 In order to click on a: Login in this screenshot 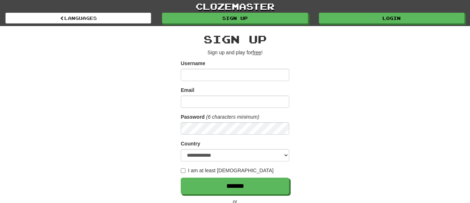, I will do `click(391, 18)`.